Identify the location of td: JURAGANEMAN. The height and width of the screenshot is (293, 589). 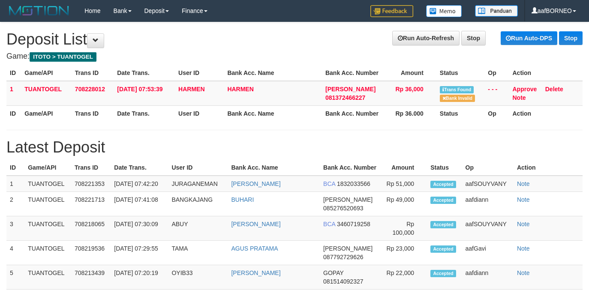
(198, 184).